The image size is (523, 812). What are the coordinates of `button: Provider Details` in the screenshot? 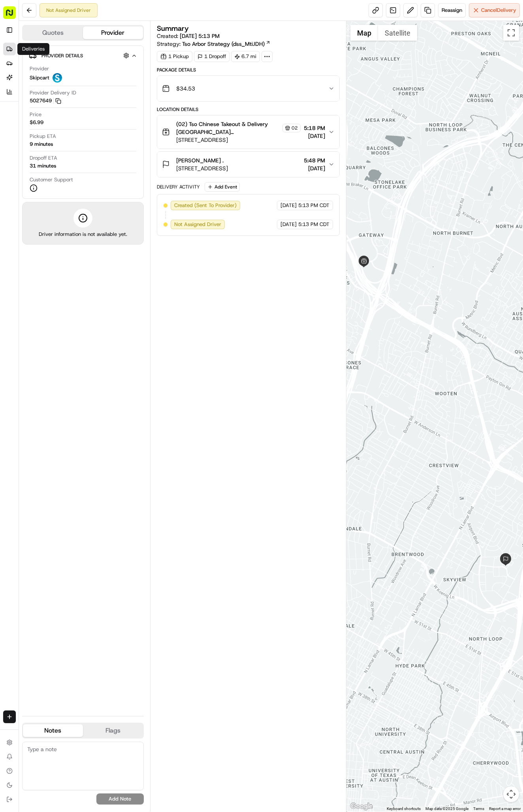 It's located at (83, 56).